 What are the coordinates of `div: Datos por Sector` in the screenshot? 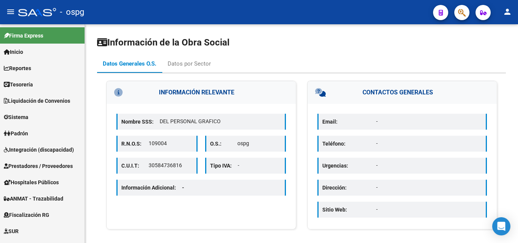 It's located at (189, 64).